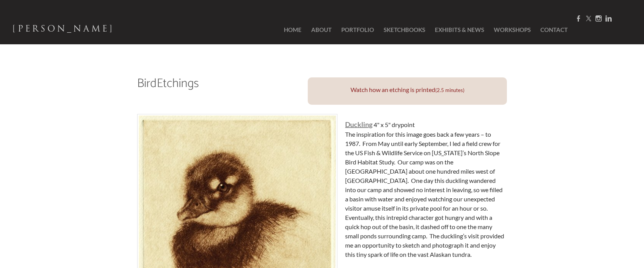 This screenshot has width=644, height=268. I want to click on a: Facebook, so click(578, 18).